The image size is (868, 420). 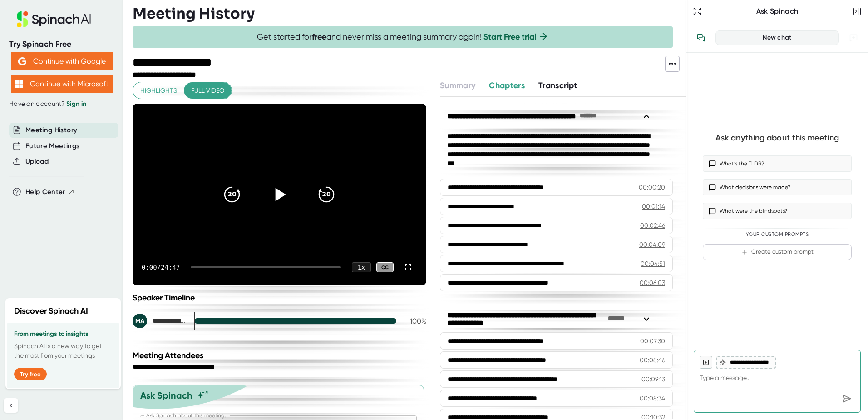 I want to click on button: Collapse sidebar, so click(x=11, y=405).